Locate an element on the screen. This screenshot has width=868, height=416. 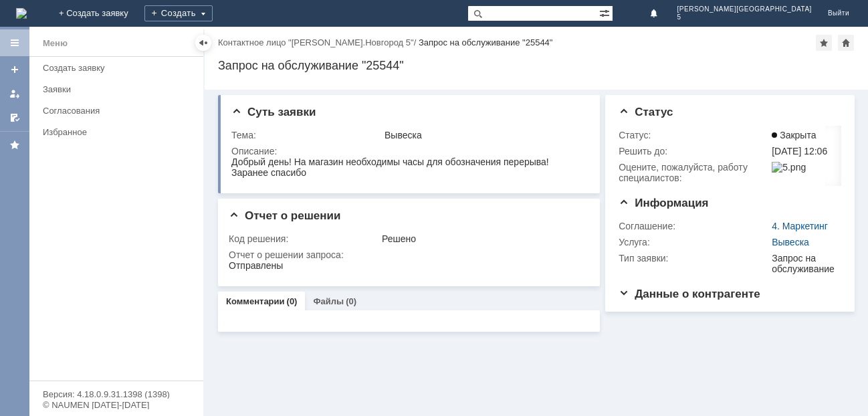
a: Комментарии is located at coordinates (256, 301).